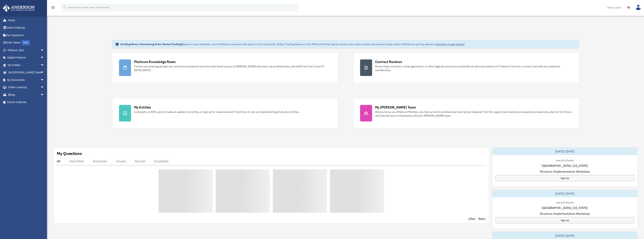  Describe the element at coordinates (19, 8) in the screenshot. I see `img: Anderson Advisors Platinum Portal` at that location.